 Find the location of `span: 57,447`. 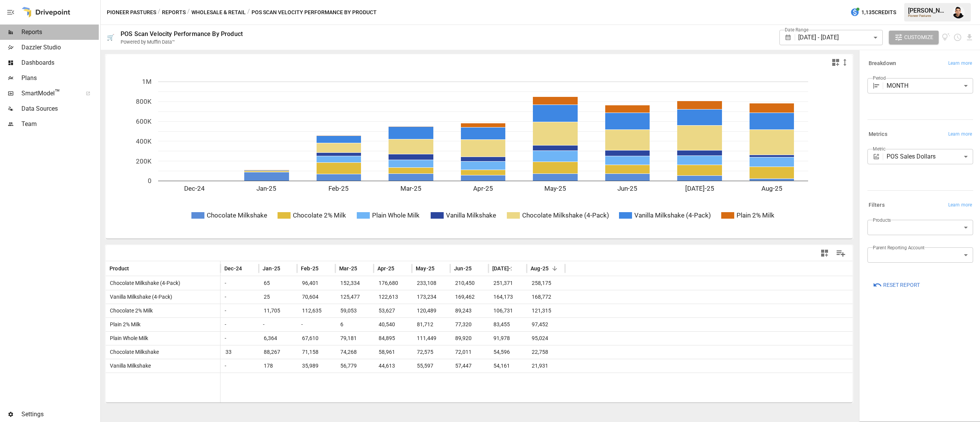

span: 57,447 is located at coordinates (469, 366).